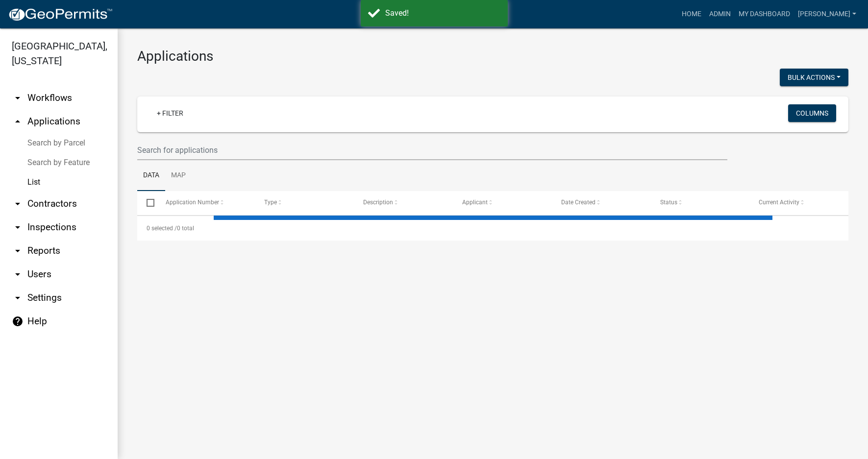 The image size is (868, 459). Describe the element at coordinates (170, 113) in the screenshot. I see `a: + Filter` at that location.